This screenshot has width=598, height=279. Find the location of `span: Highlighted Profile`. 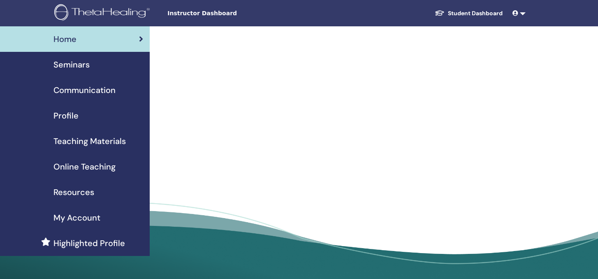

span: Highlighted Profile is located at coordinates (89, 243).